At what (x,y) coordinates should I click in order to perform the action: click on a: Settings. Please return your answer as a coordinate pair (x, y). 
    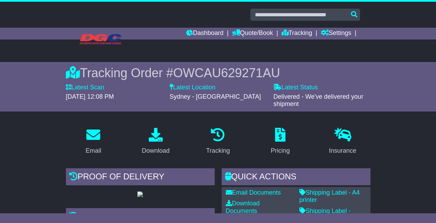
    Looking at the image, I should click on (336, 34).